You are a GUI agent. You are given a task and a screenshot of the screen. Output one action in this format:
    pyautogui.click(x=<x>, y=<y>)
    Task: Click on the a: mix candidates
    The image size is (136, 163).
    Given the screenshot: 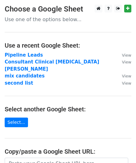 What is the action you would take?
    pyautogui.click(x=25, y=76)
    